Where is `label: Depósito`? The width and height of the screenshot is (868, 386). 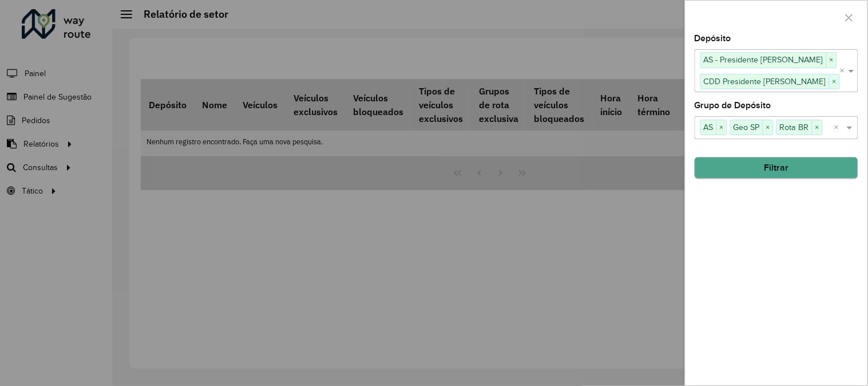 label: Depósito is located at coordinates (713, 38).